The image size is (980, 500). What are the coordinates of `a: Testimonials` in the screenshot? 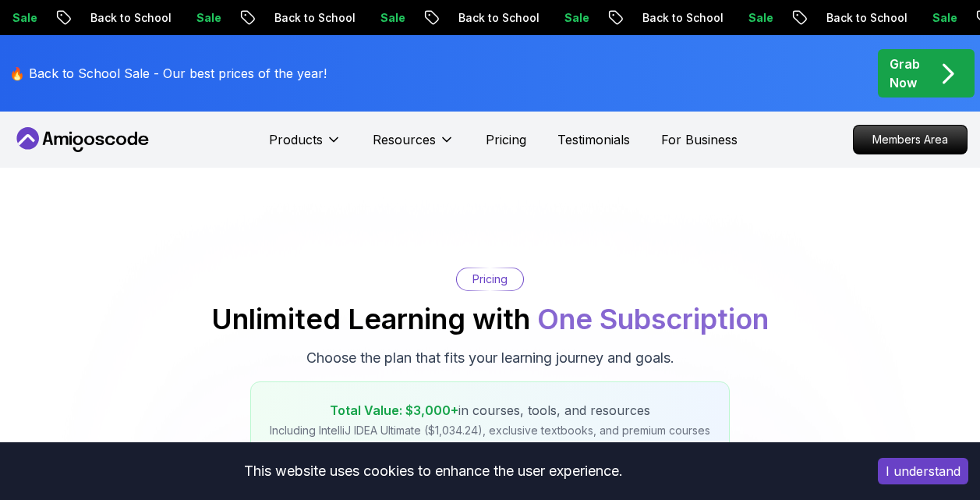 It's located at (593, 140).